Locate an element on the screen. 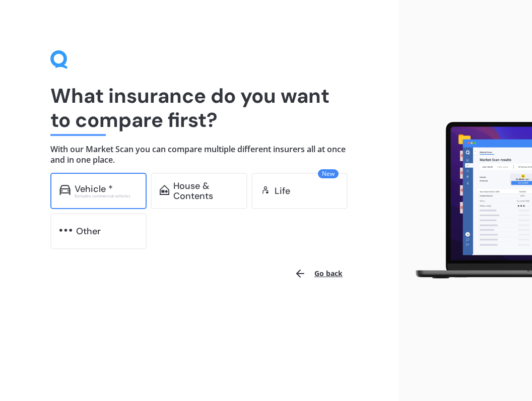  img: laptop.webp is located at coordinates (470, 201).